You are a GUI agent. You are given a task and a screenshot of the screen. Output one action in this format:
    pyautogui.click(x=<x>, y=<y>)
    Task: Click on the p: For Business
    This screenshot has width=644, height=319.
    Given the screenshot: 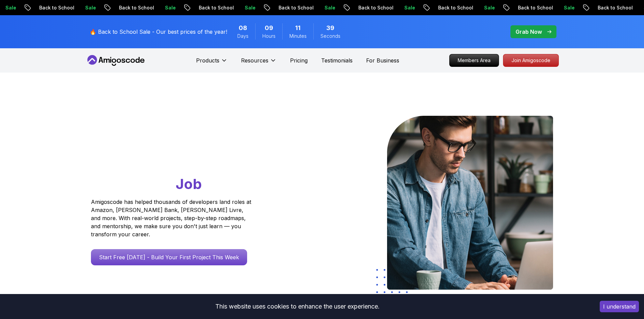 What is the action you would take?
    pyautogui.click(x=383, y=61)
    